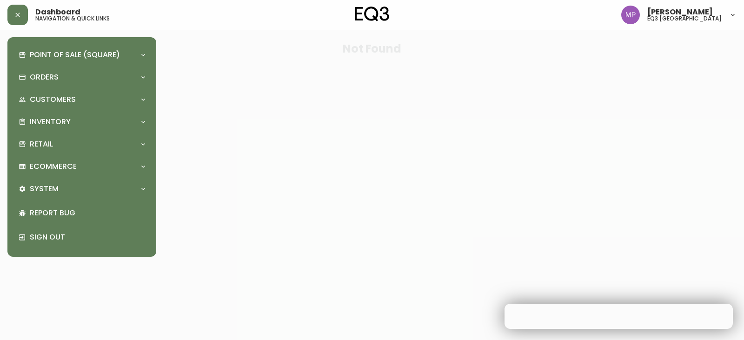 The height and width of the screenshot is (340, 744). Describe the element at coordinates (75, 55) in the screenshot. I see `p: Point of Sale (Square)` at that location.